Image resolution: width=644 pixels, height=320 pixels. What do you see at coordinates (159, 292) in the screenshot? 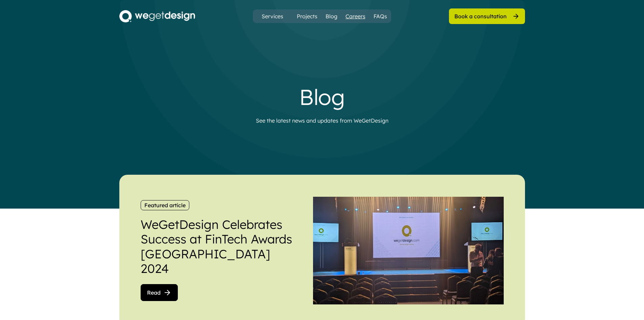
I see `button: Read` at bounding box center [159, 292].